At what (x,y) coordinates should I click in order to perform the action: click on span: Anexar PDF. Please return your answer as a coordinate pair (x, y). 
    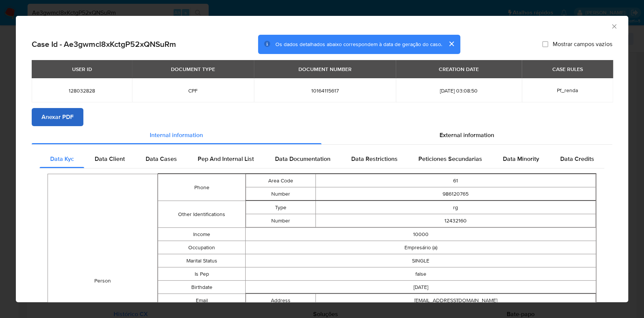
    Looking at the image, I should click on (57, 117).